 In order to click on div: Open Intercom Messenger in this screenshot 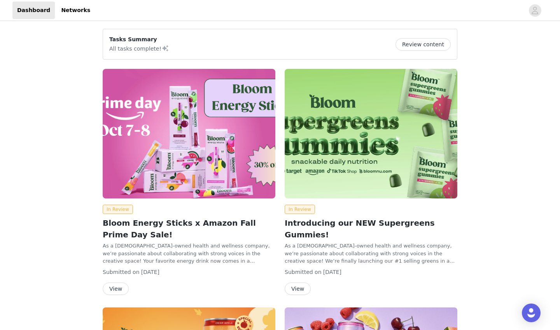, I will do `click(531, 313)`.